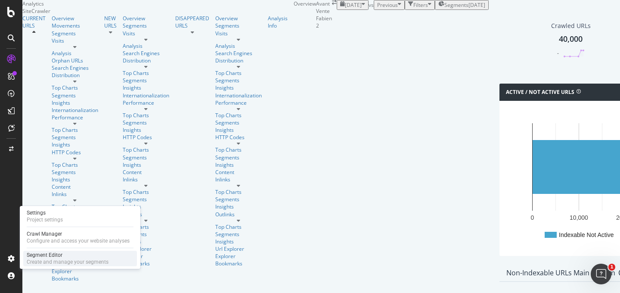 This screenshot has width=620, height=293. Describe the element at coordinates (80, 216) in the screenshot. I see `a: SettingsProject settings` at that location.